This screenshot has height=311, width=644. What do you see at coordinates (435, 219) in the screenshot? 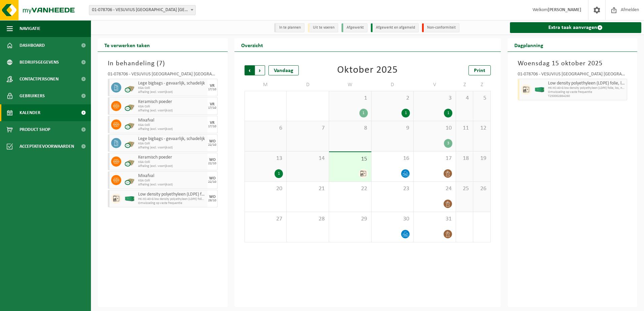
I see `span: 31` at bounding box center [435, 219].